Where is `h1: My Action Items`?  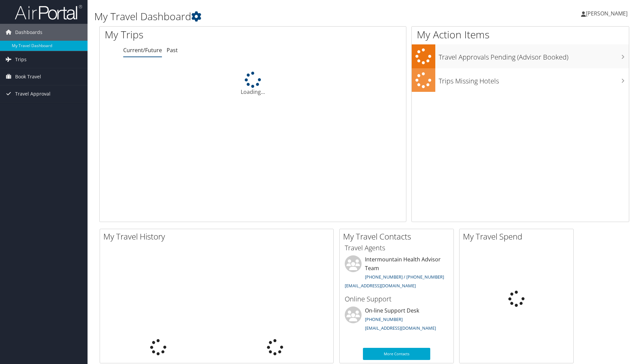
h1: My Action Items is located at coordinates (520, 35).